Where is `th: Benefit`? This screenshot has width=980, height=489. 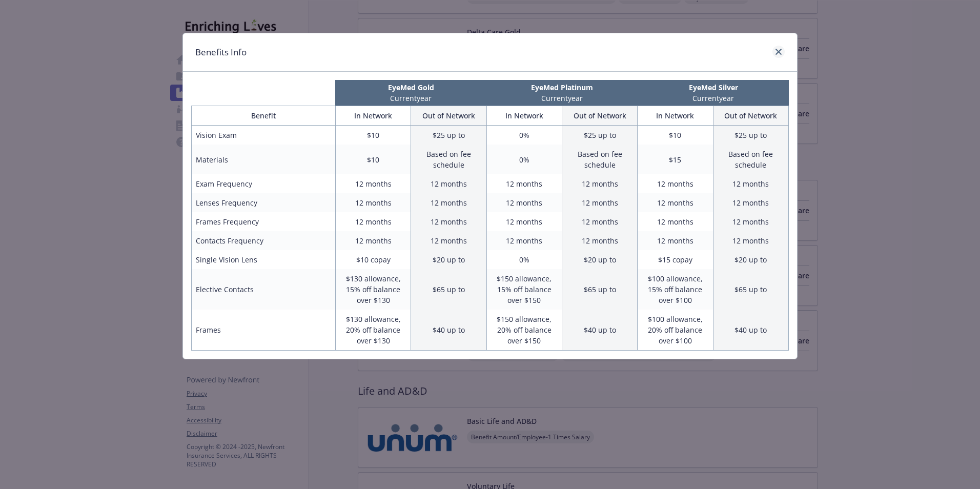 th: Benefit is located at coordinates (263, 116).